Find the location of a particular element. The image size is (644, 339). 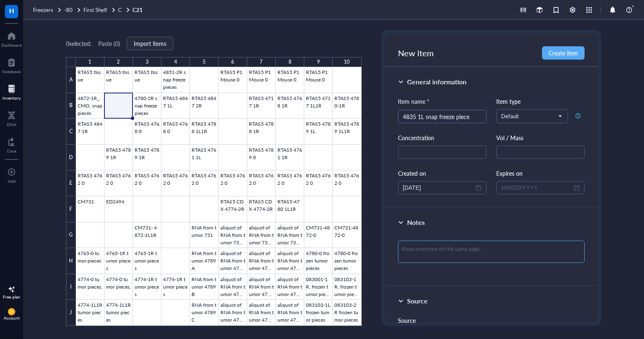

div: 4 is located at coordinates (175, 62).